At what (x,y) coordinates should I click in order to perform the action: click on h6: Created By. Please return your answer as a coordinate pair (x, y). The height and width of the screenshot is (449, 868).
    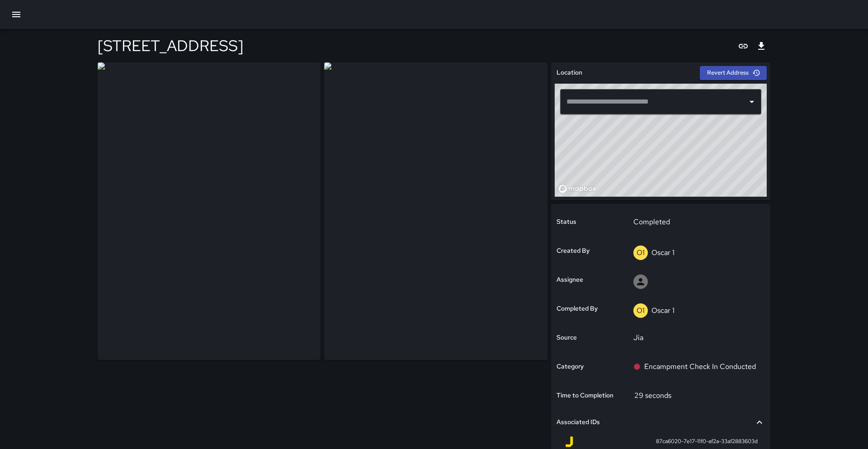
    Looking at the image, I should click on (573, 251).